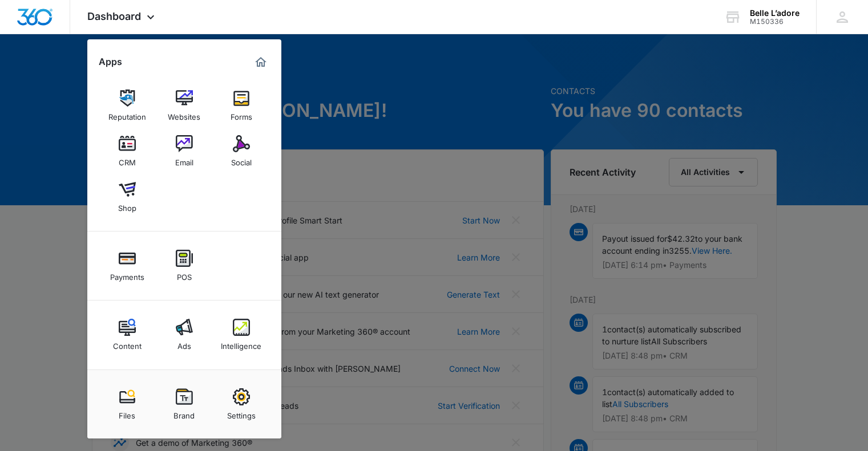 This screenshot has width=868, height=451. I want to click on a: Settings, so click(241, 404).